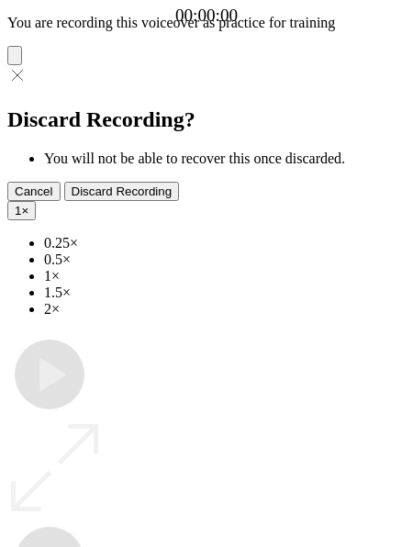 The image size is (413, 547). What do you see at coordinates (206, 119) in the screenshot?
I see `h2: Discard Recording?` at bounding box center [206, 119].